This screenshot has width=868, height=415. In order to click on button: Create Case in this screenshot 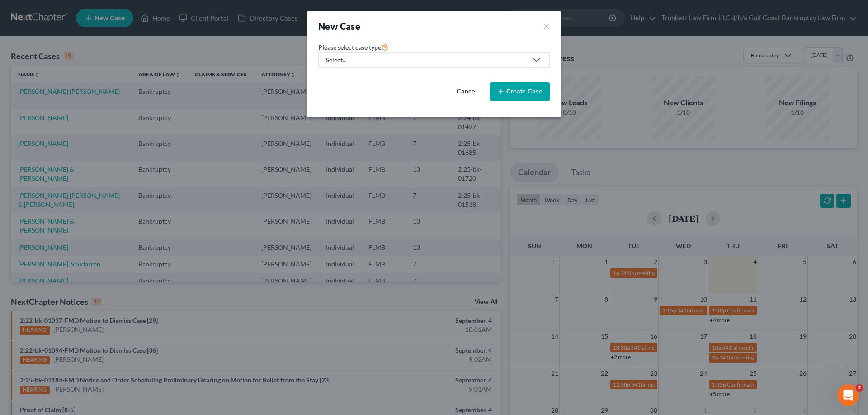, I will do `click(520, 92)`.